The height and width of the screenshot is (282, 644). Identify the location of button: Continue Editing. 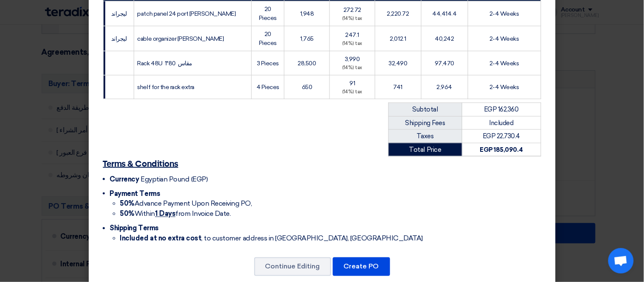
(292, 266).